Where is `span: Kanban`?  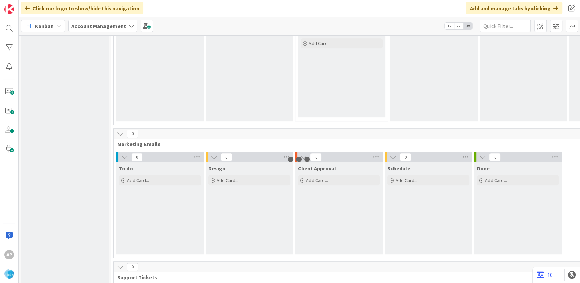
span: Kanban is located at coordinates (44, 26).